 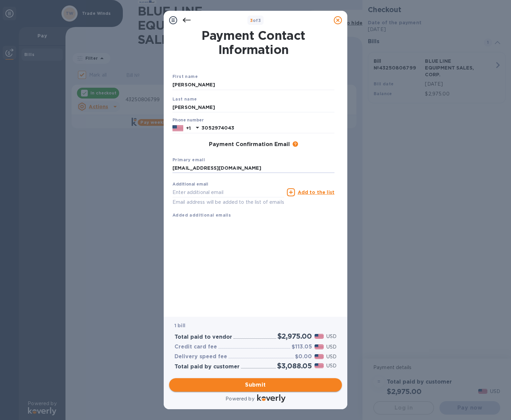 What do you see at coordinates (249, 144) in the screenshot?
I see `h3: Payment Confirmation Email` at bounding box center [249, 144].